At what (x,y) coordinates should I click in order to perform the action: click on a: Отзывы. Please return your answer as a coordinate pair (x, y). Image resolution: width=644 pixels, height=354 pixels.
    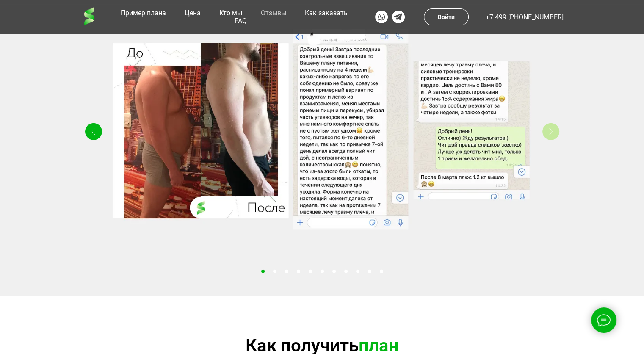
    Looking at the image, I should click on (273, 12).